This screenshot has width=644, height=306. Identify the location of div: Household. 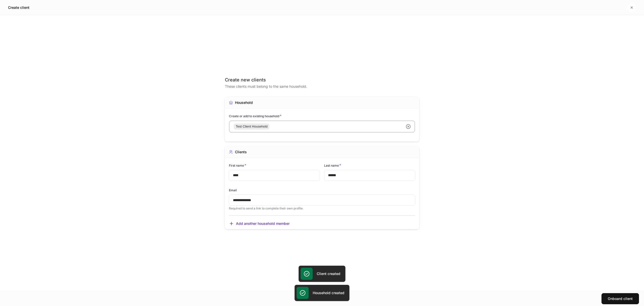
(244, 102).